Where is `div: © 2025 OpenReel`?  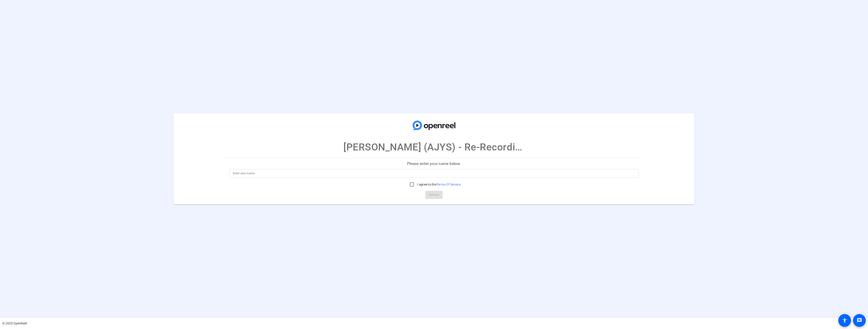
div: © 2025 OpenReel is located at coordinates (14, 324).